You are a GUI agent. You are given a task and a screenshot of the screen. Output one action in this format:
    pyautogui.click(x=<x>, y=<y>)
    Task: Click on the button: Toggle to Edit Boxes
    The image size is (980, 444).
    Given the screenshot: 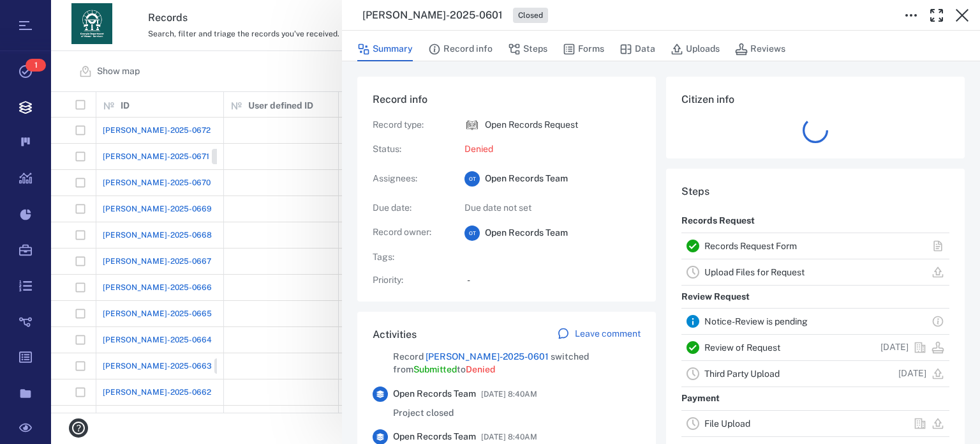 What is the action you would take?
    pyautogui.click(x=911, y=16)
    